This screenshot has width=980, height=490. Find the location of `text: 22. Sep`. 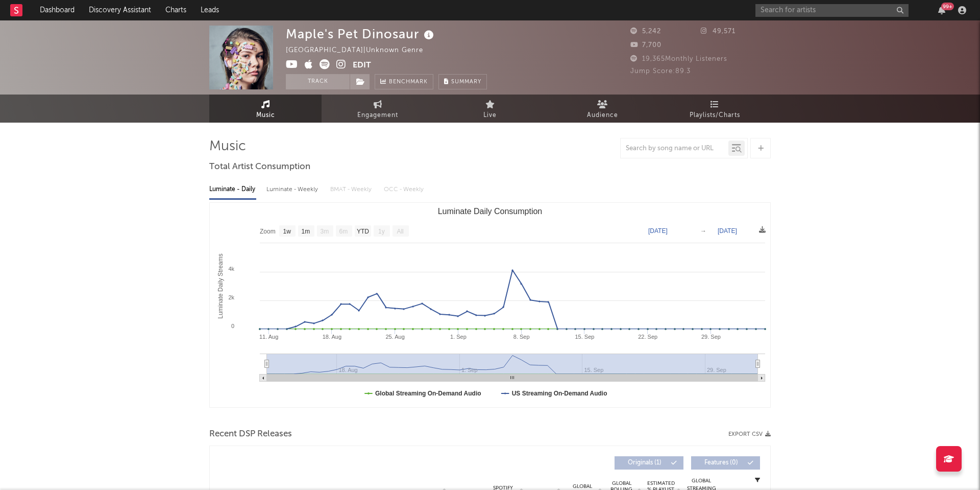

text: 22. Sep is located at coordinates (648, 337).